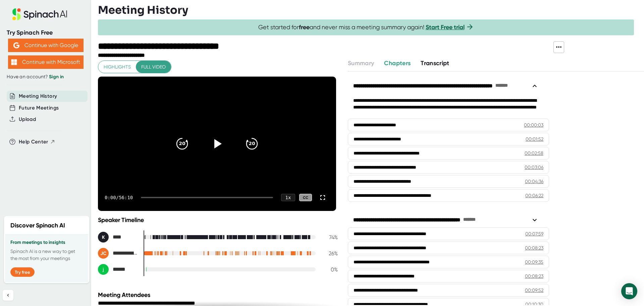 This screenshot has height=306, width=644. Describe the element at coordinates (143, 10) in the screenshot. I see `h3: Meeting History` at that location.